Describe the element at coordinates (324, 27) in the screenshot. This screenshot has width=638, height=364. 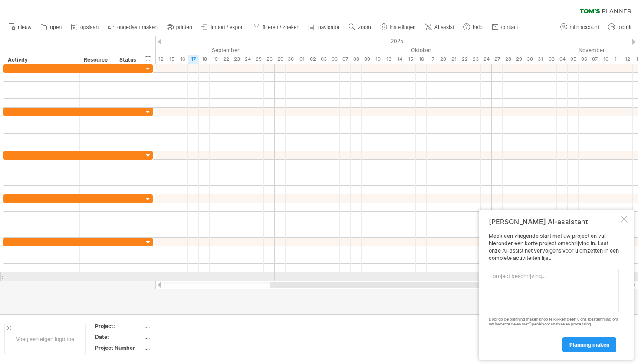
I see `a: navigator` at that location.